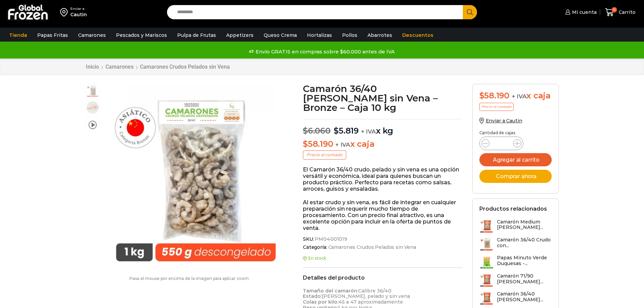 The width and height of the screenshot is (644, 308). What do you see at coordinates (158, 67) in the screenshot?
I see `nav: Breadcrumb` at bounding box center [158, 67].